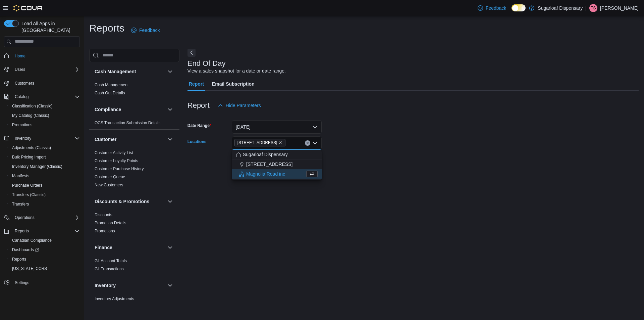 The image size is (644, 320). Describe the element at coordinates (130, 72) in the screenshot. I see `button: Cash Management` at that location.